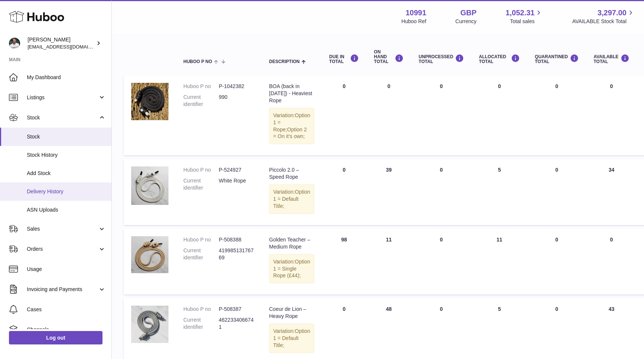 Image resolution: width=644 pixels, height=359 pixels. I want to click on span: Option 2 = On it's own;, so click(290, 133).